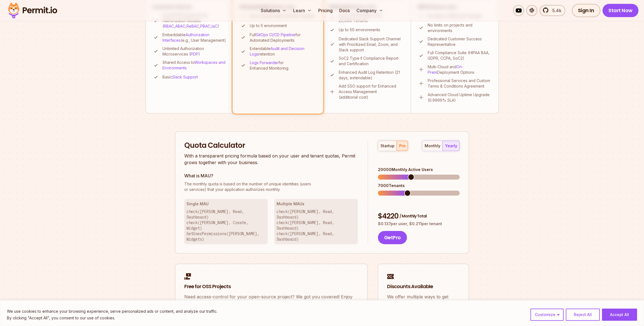 This screenshot has width=644, height=326. I want to click on p: Dedicated Customer Success Representative, so click(460, 42).